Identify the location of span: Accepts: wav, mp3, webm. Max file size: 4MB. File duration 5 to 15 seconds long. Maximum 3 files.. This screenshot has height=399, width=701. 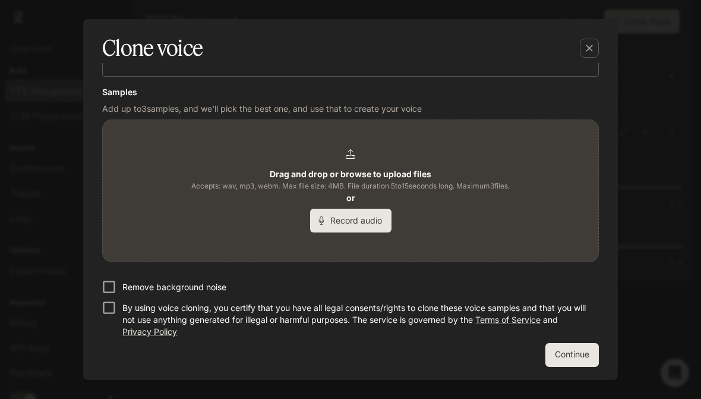
(351, 186).